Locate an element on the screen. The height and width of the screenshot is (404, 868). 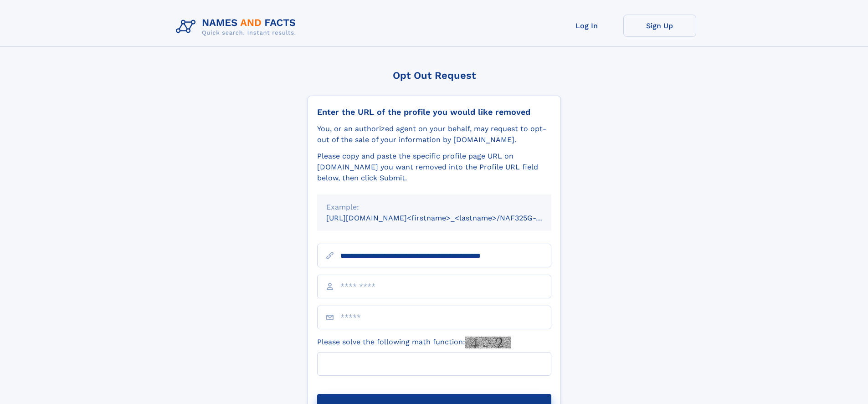
a: Log In is located at coordinates (587, 26).